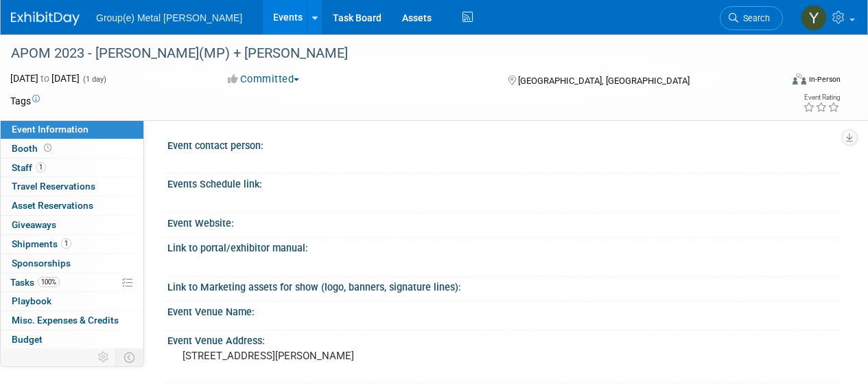  What do you see at coordinates (504, 182) in the screenshot?
I see `div: Events Schedule link:` at bounding box center [504, 182].